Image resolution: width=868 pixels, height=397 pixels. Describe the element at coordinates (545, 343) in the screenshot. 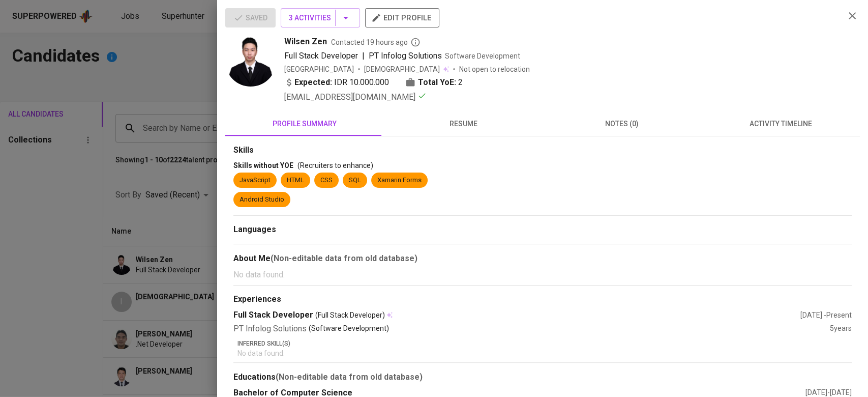

I see `p: Inferred Skill(s)` at that location.